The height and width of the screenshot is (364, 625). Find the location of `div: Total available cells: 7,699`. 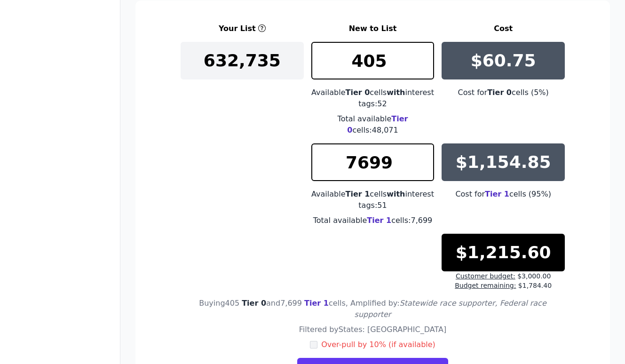

div: Total available cells: 7,699 is located at coordinates (373, 221).